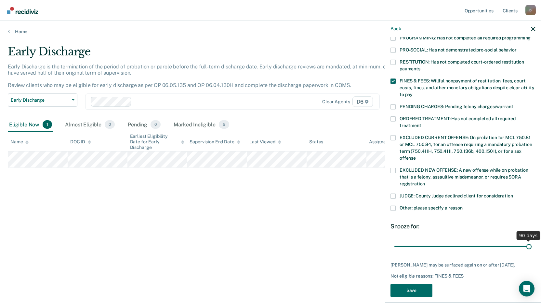 The image size is (541, 303). I want to click on span: Other: please specify a reason, so click(431, 208).